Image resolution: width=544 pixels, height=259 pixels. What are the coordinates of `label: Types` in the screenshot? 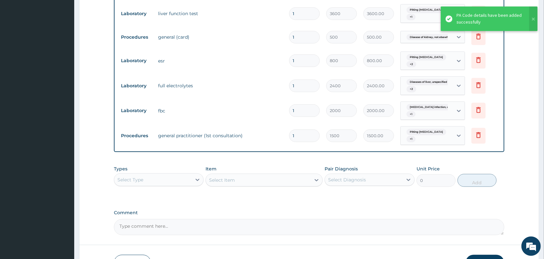 It's located at (121, 169).